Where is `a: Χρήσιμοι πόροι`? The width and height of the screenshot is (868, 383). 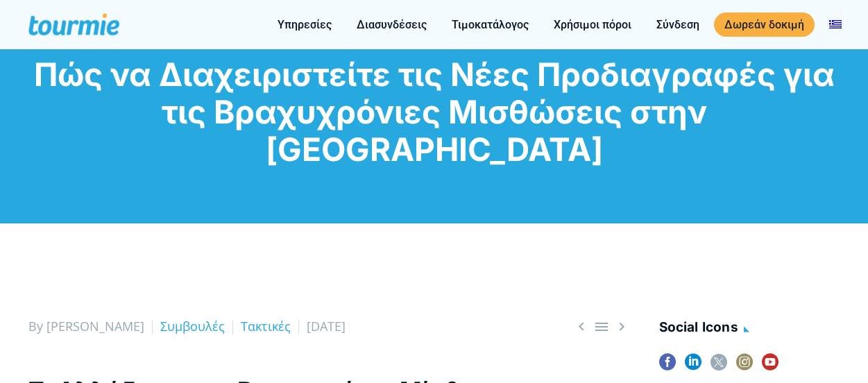 a: Χρήσιμοι πόροι is located at coordinates (593, 24).